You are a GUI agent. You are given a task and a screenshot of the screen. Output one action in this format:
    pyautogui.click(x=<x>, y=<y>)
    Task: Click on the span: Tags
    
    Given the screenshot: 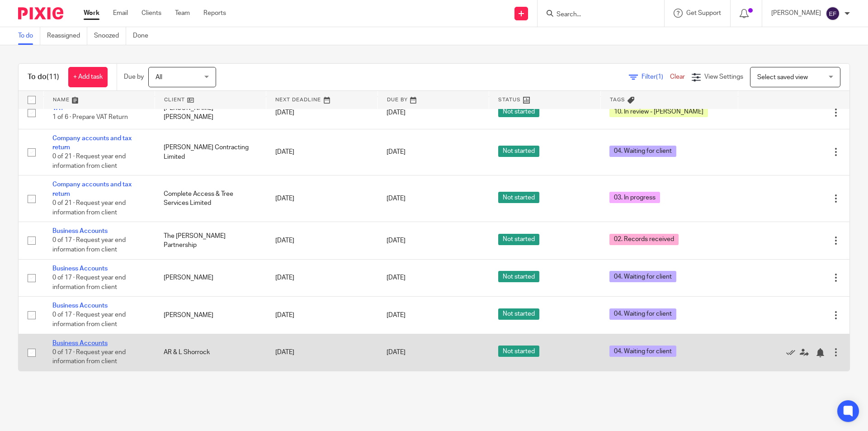 What is the action you would take?
    pyautogui.click(x=617, y=99)
    